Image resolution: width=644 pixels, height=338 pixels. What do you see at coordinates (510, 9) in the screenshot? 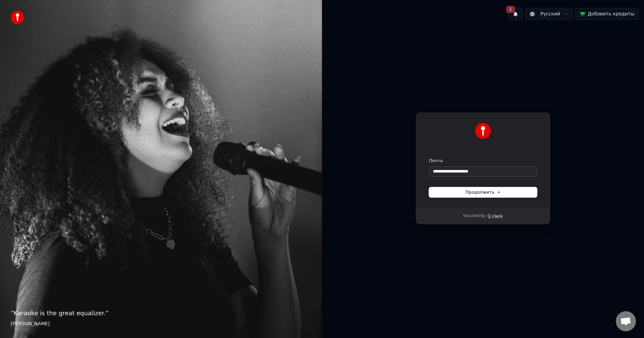
I see `span: 1` at bounding box center [510, 9].